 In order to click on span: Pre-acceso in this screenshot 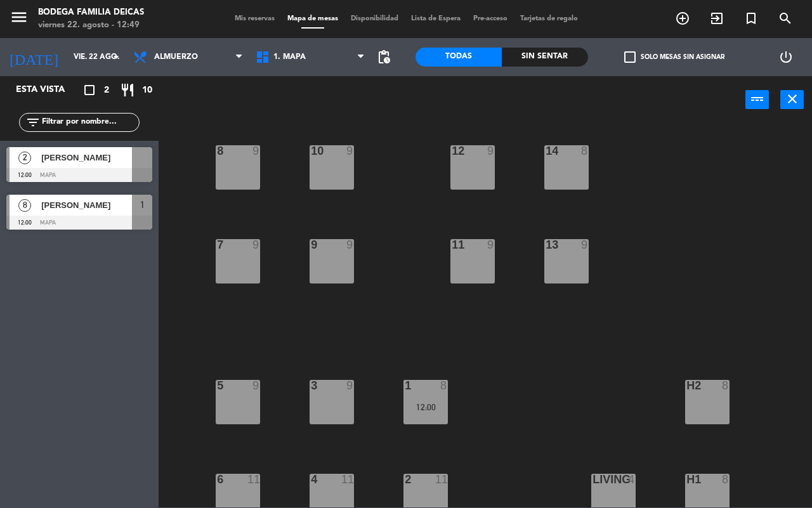, I will do `click(490, 19)`.